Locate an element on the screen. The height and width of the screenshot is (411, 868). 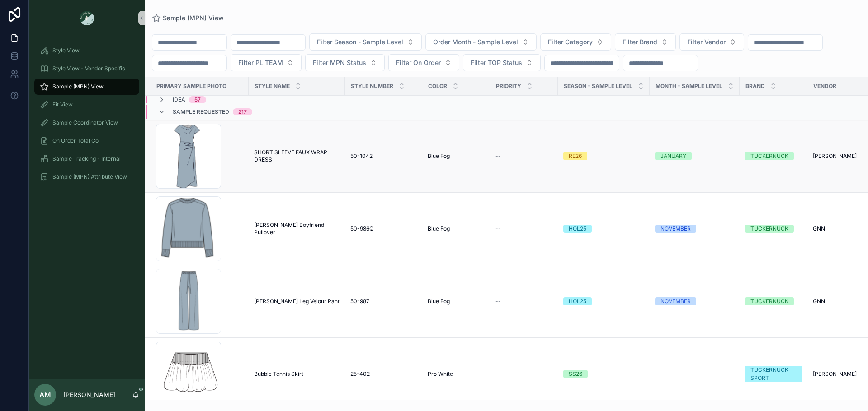
span: MONTH - SAMPLE LEVEL is located at coordinates (689, 86).